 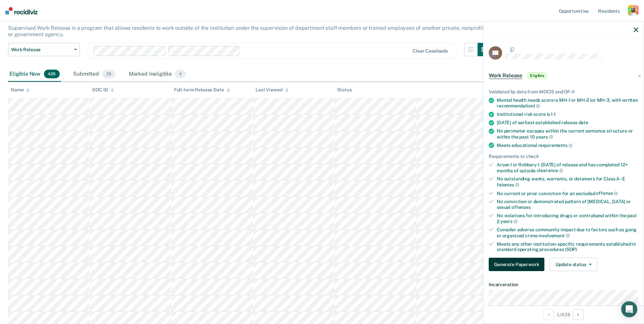 I want to click on span: 4, so click(x=181, y=74).